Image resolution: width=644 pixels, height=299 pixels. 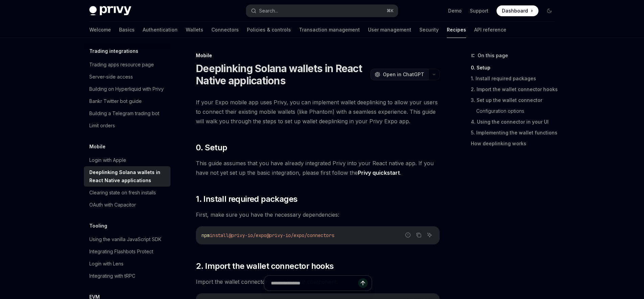 I want to click on span: This guide assumes that you have already integrated Privy into your React native app. If you have..., so click(x=318, y=168).